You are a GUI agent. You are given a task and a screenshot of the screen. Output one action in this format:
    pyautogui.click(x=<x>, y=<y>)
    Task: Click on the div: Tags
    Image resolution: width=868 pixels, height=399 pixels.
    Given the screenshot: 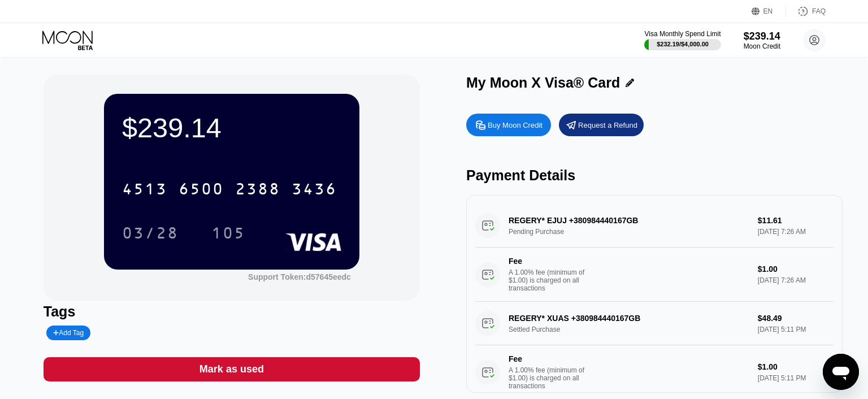 What is the action you would take?
    pyautogui.click(x=232, y=311)
    